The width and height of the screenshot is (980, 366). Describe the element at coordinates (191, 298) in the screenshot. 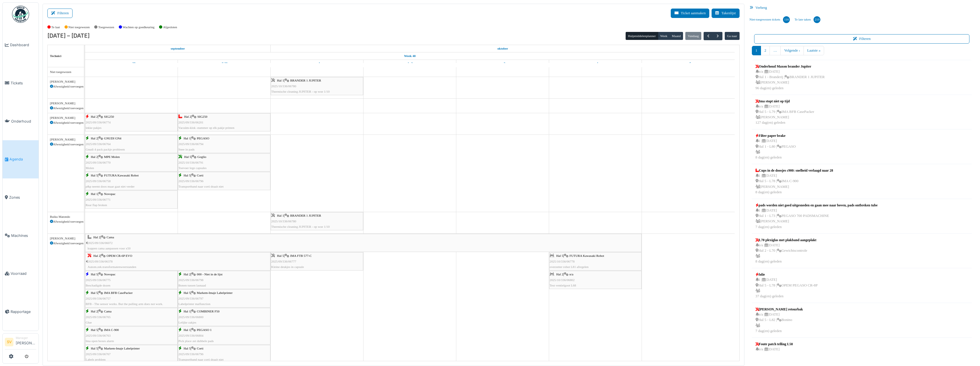

I see `span: 2025/09/336/06797` at that location.